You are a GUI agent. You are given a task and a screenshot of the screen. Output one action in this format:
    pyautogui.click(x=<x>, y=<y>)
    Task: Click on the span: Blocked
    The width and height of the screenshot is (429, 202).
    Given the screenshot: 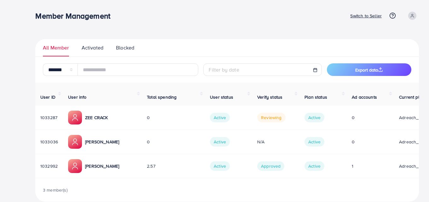 What is the action you would take?
    pyautogui.click(x=125, y=48)
    